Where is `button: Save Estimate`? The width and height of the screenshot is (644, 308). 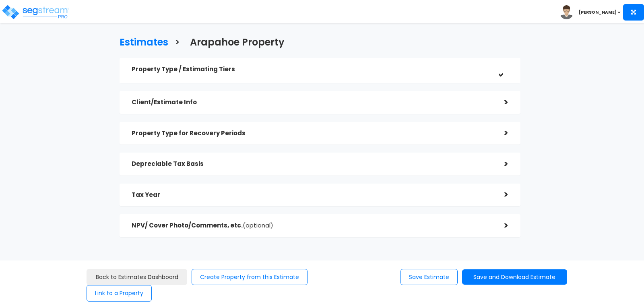
button: Save Estimate is located at coordinates (429, 277).